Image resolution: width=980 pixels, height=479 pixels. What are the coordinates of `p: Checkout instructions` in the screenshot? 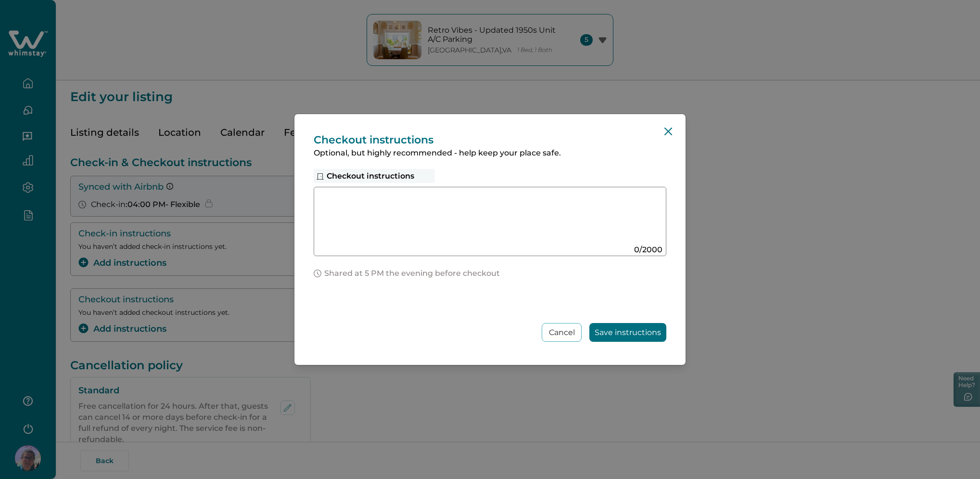 It's located at (489, 140).